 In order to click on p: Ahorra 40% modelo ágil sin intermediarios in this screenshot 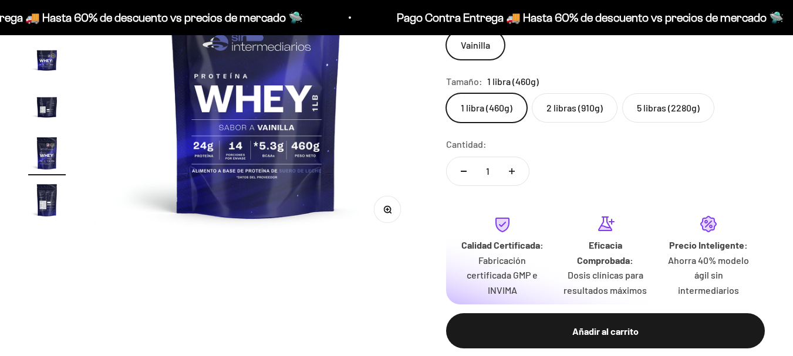, I will do `click(709, 275)`.